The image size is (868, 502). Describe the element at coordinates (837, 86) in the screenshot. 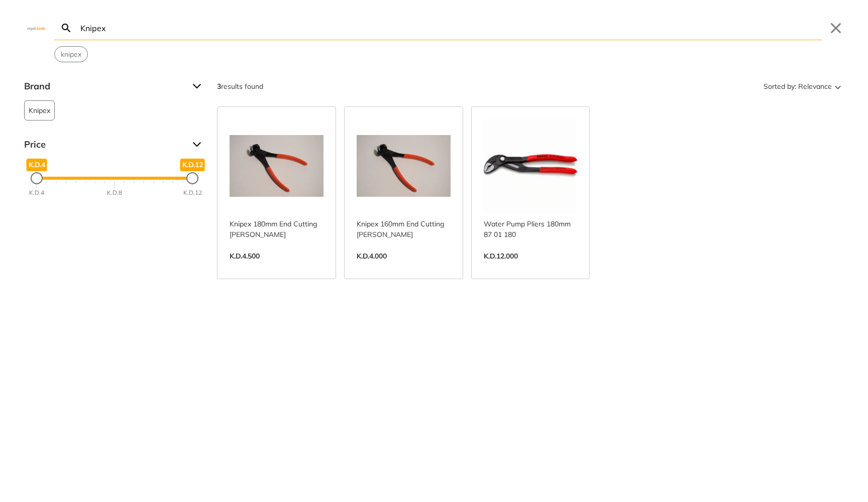

I see `svg: Sort` at that location.